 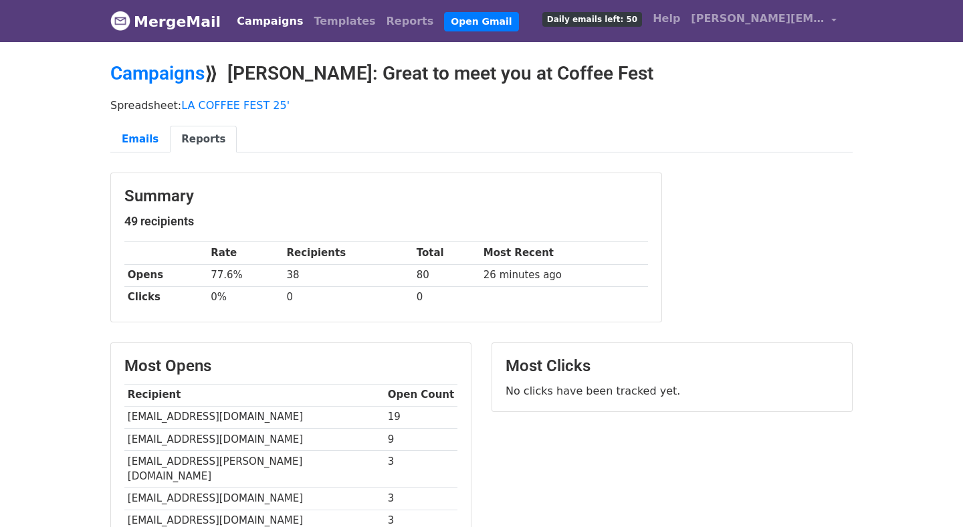 I want to click on td: 19, so click(x=421, y=417).